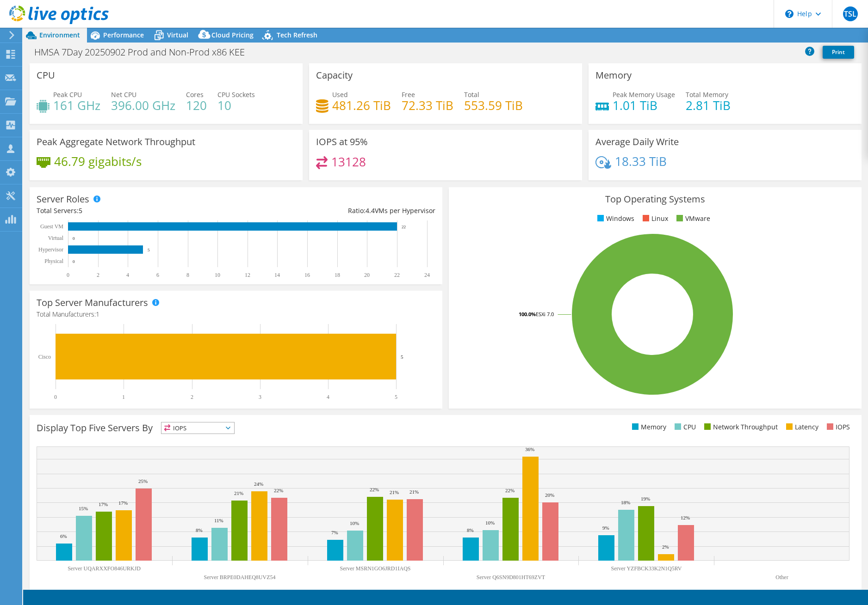 This screenshot has height=605, width=868. What do you see at coordinates (334, 75) in the screenshot?
I see `h3: Capacity` at bounding box center [334, 75].